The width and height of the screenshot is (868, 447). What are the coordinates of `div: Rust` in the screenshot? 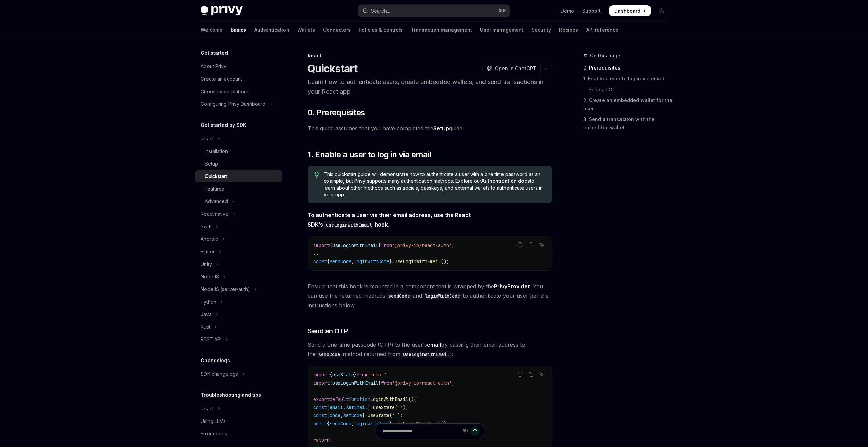 It's located at (205, 327).